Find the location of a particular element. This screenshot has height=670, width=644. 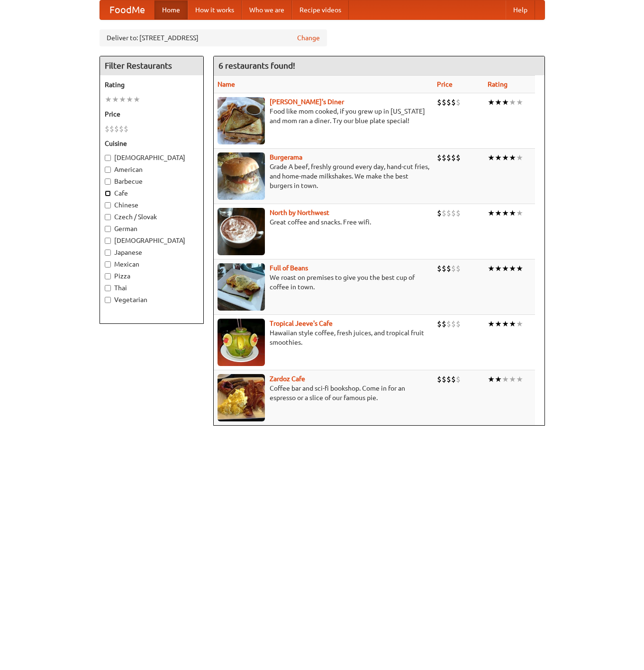

label: Barbecue is located at coordinates (151, 181).